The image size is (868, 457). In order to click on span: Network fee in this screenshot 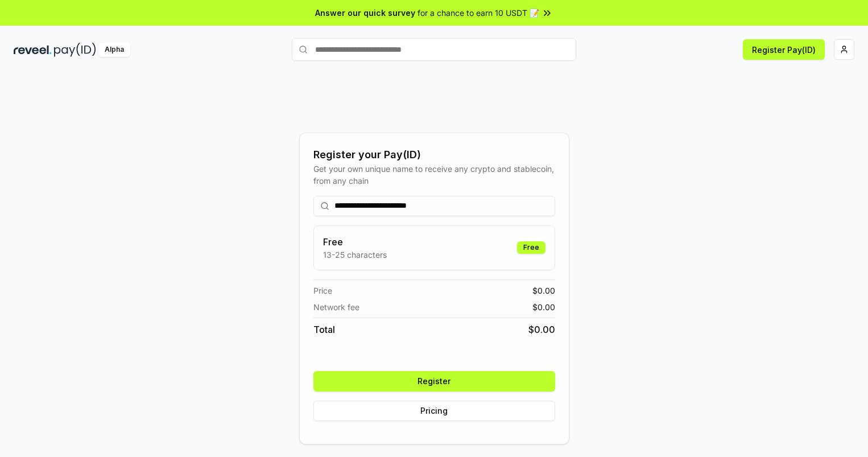, I will do `click(337, 306)`.